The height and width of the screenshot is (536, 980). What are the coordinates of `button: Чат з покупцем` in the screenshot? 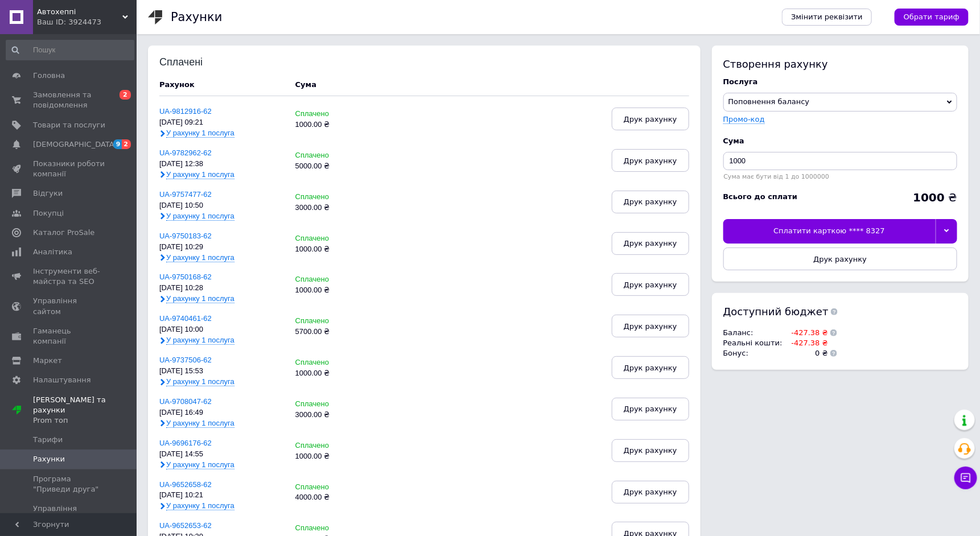 It's located at (966, 478).